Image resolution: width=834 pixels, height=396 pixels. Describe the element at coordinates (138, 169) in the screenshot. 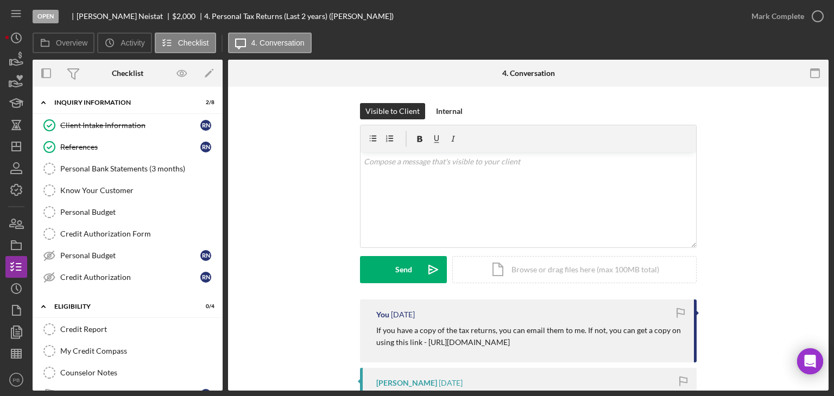

I see `div: Personal Bank Statements (3 months)` at that location.